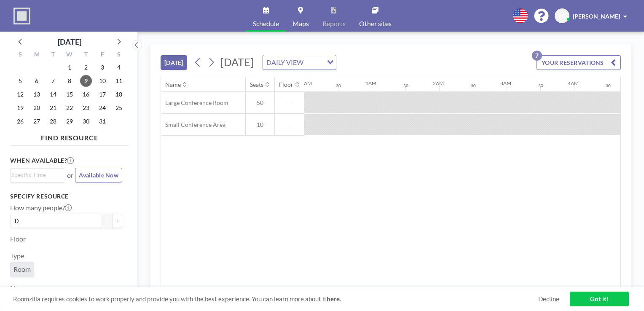  I want to click on span: Monday, October 6, 2025, so click(37, 81).